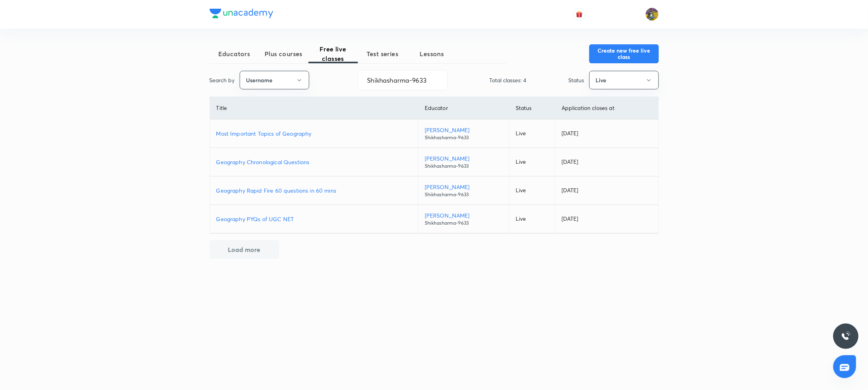 The height and width of the screenshot is (390, 868). What do you see at coordinates (314, 133) in the screenshot?
I see `a: Most Important Topics of Geography` at bounding box center [314, 133].